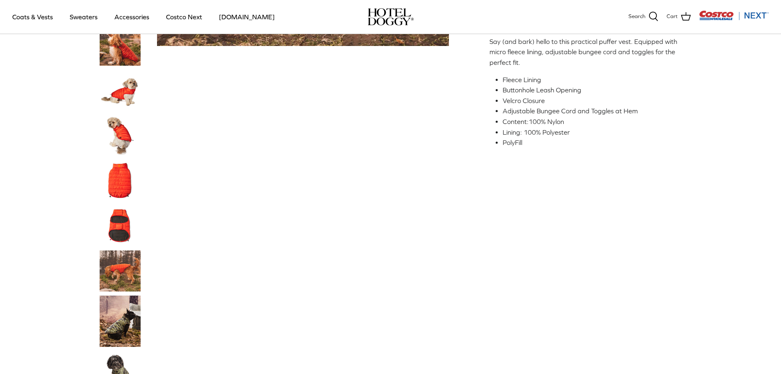 The width and height of the screenshot is (781, 374). Describe the element at coordinates (589, 122) in the screenshot. I see `li: Content:100% Nylon` at that location.